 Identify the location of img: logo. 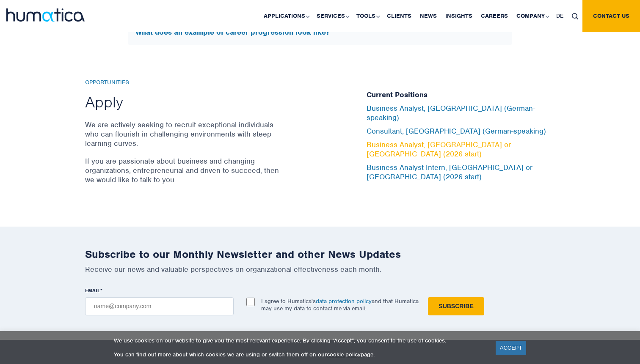
(45, 15).